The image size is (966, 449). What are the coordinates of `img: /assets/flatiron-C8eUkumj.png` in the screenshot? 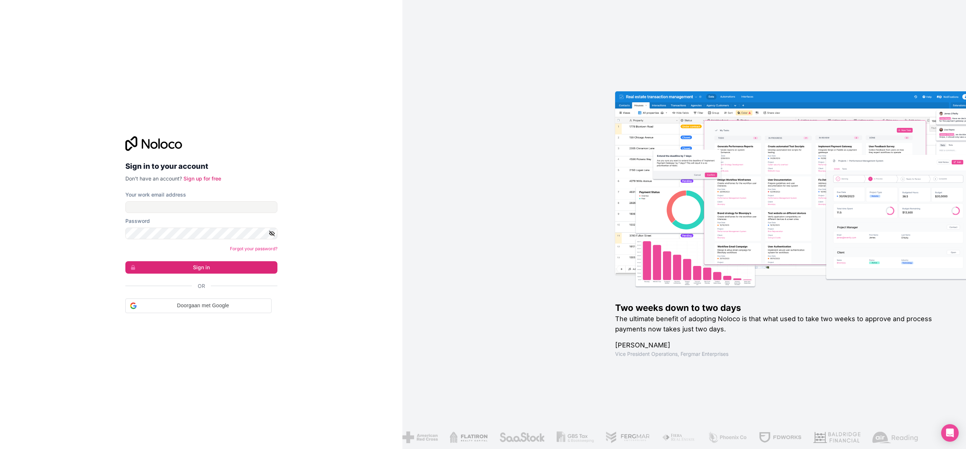 It's located at (468, 437).